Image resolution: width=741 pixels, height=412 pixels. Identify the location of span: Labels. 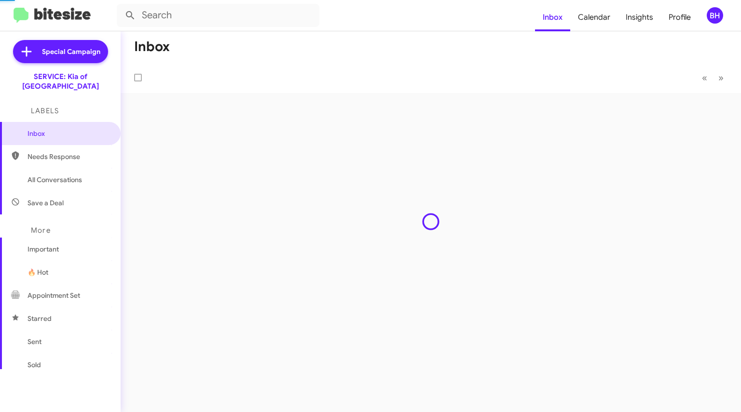
(45, 111).